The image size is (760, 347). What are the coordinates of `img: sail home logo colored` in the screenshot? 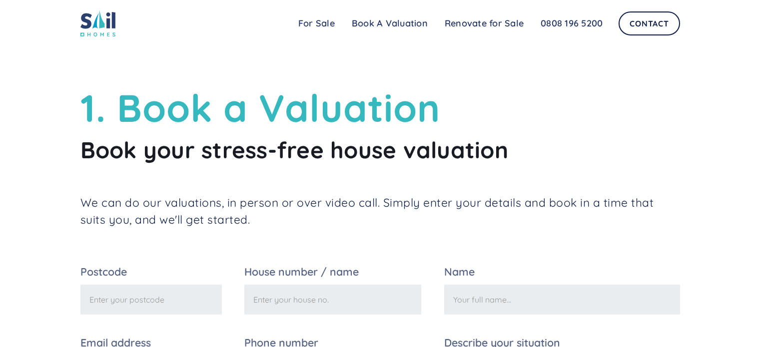 It's located at (98, 23).